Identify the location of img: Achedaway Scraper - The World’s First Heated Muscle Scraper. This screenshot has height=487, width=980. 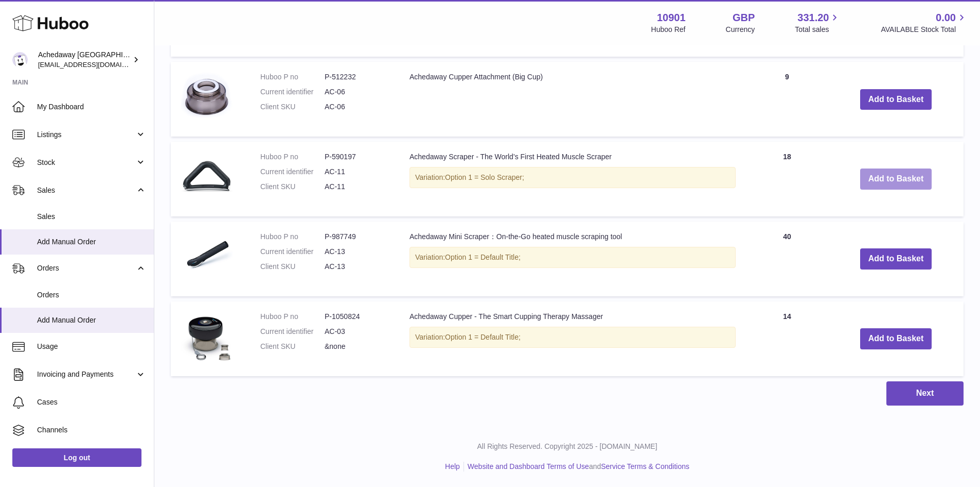
(207, 178).